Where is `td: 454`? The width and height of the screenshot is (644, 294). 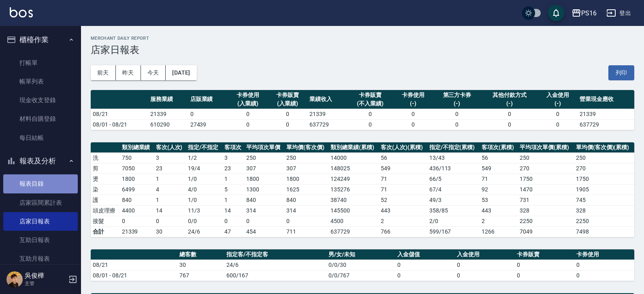 td: 454 is located at coordinates (264, 232).